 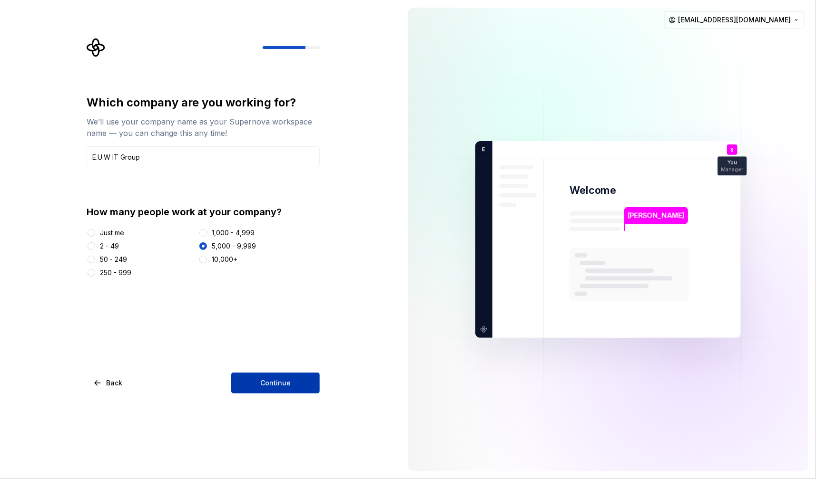 What do you see at coordinates (113, 260) in the screenshot?
I see `div: 50 - 249` at bounding box center [113, 260].